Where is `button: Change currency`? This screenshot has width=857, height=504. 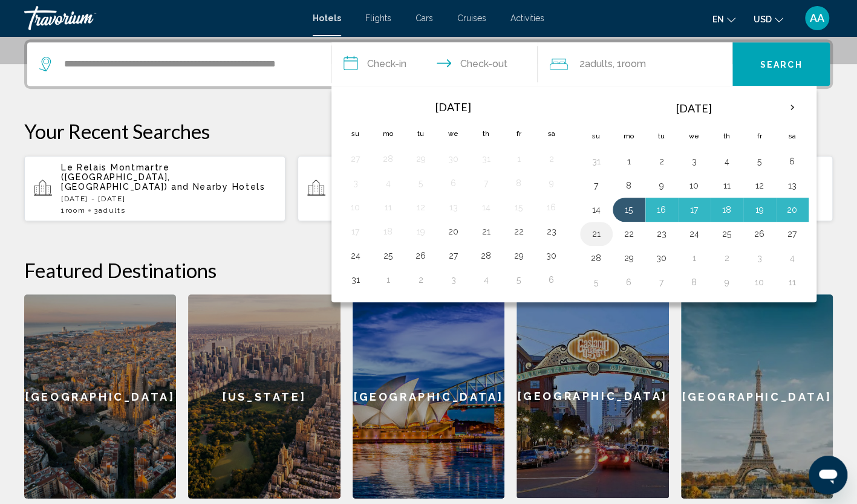
button: Change currency is located at coordinates (768, 18).